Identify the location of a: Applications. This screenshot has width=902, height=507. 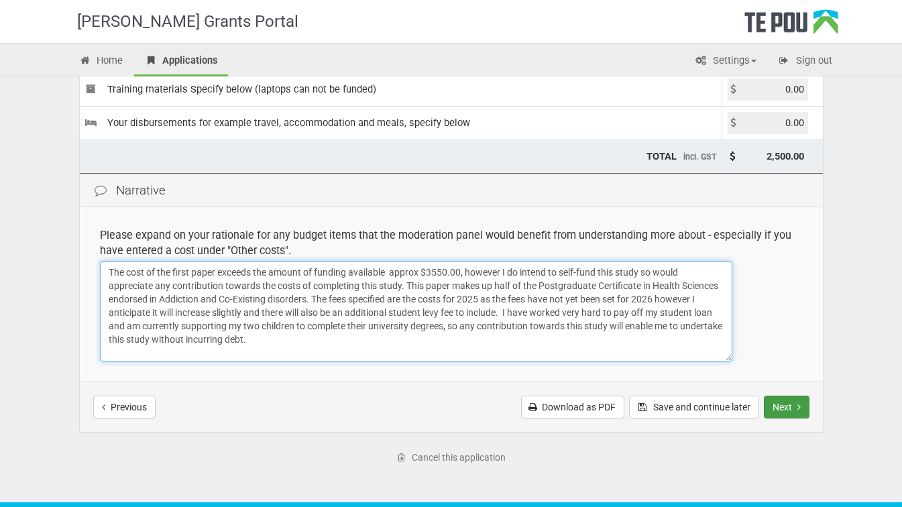
(181, 62).